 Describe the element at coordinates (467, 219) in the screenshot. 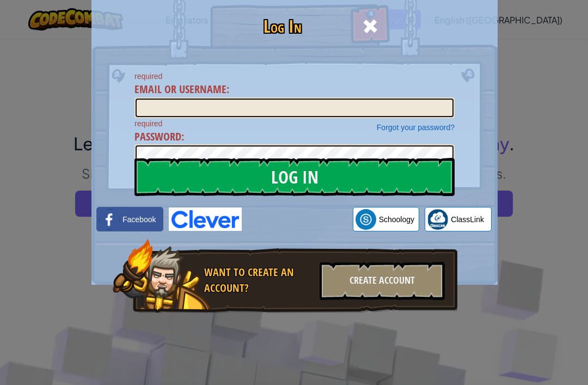

I see `span: ClassLink` at that location.